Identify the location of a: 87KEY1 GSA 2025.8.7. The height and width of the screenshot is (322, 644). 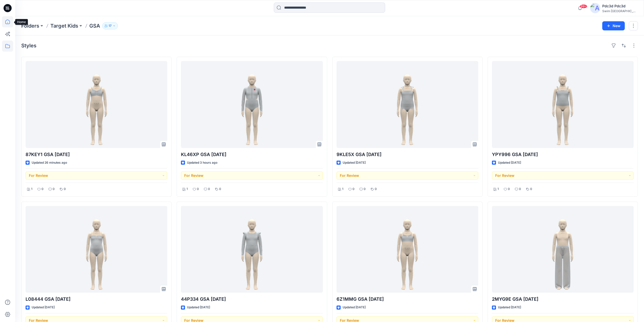
(97, 104).